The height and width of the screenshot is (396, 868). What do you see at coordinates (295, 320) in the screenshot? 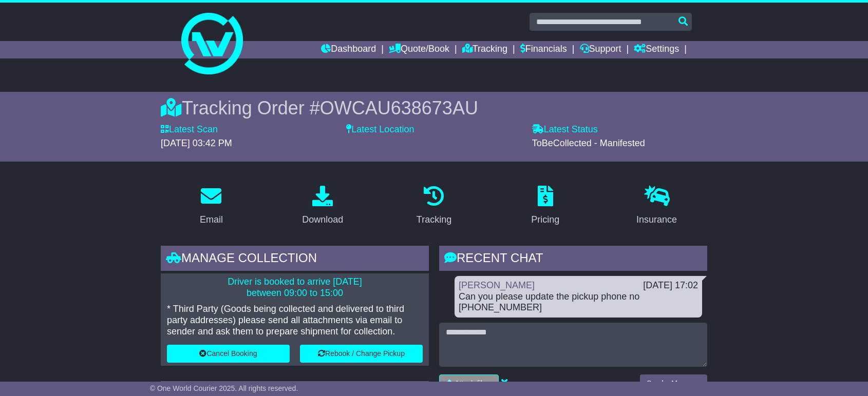
I see `p: * Third Party (Goods being collected and delivered to third party addresses) please send all atta...` at bounding box center [295, 320].